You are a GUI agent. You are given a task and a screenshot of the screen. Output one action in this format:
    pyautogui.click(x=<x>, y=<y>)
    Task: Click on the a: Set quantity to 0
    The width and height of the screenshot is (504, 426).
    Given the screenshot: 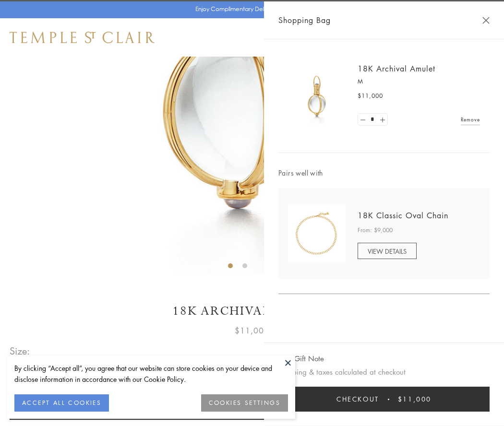 What is the action you would take?
    pyautogui.click(x=363, y=119)
    